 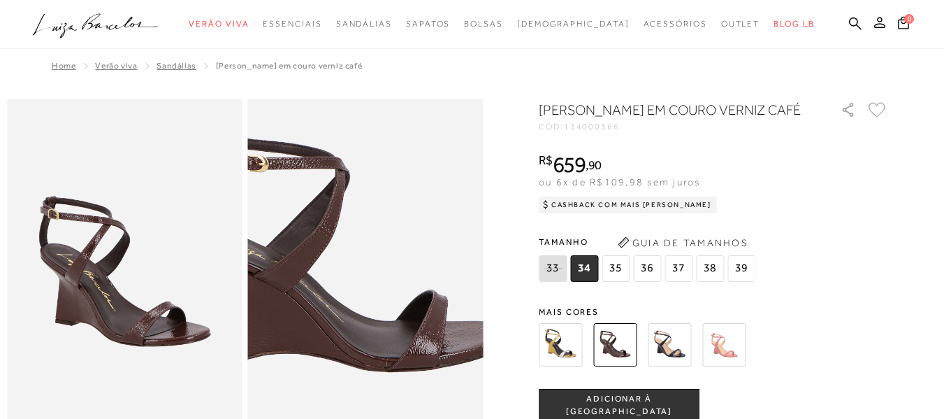 I want to click on a: noSubCategoriesText, so click(x=573, y=24).